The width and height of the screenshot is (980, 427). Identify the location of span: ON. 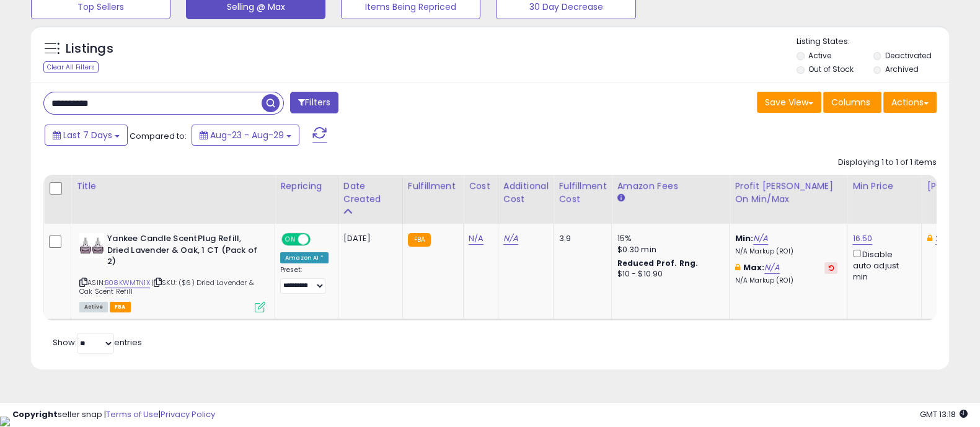
(290, 239).